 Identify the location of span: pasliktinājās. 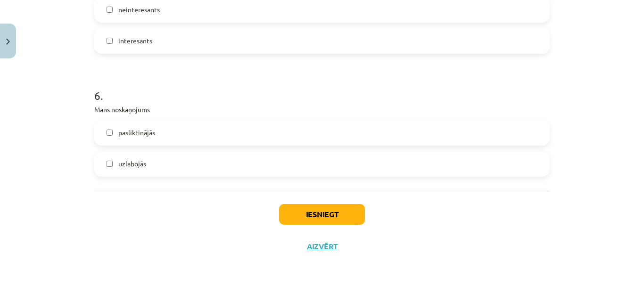
(137, 132).